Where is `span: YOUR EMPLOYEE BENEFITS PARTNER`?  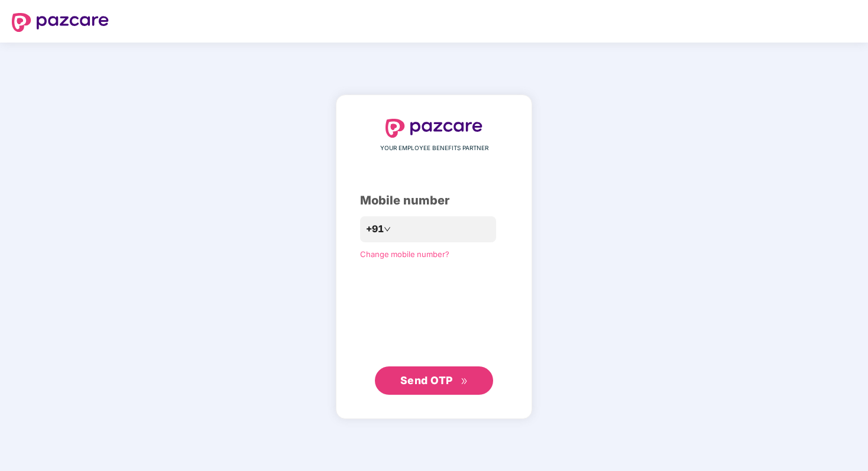
span: YOUR EMPLOYEE BENEFITS PARTNER is located at coordinates (434, 148).